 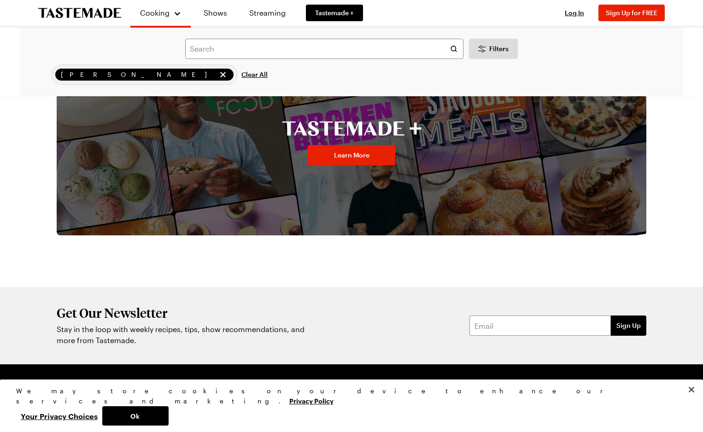 What do you see at coordinates (334, 13) in the screenshot?
I see `span: Tastemade +` at bounding box center [334, 13].